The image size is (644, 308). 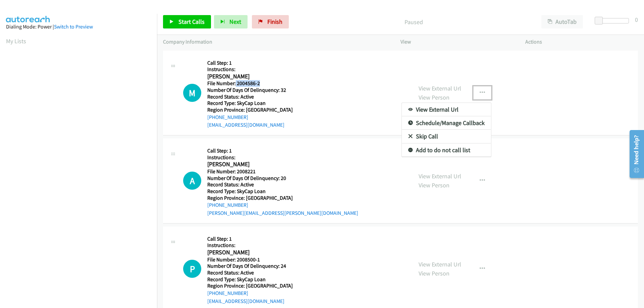 What do you see at coordinates (192, 269) in the screenshot?
I see `h1: P` at bounding box center [192, 269].